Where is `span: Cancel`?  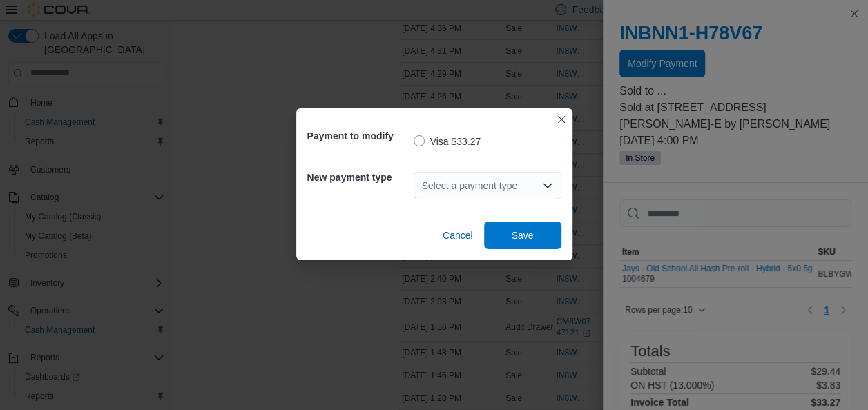
span: Cancel is located at coordinates (458, 236).